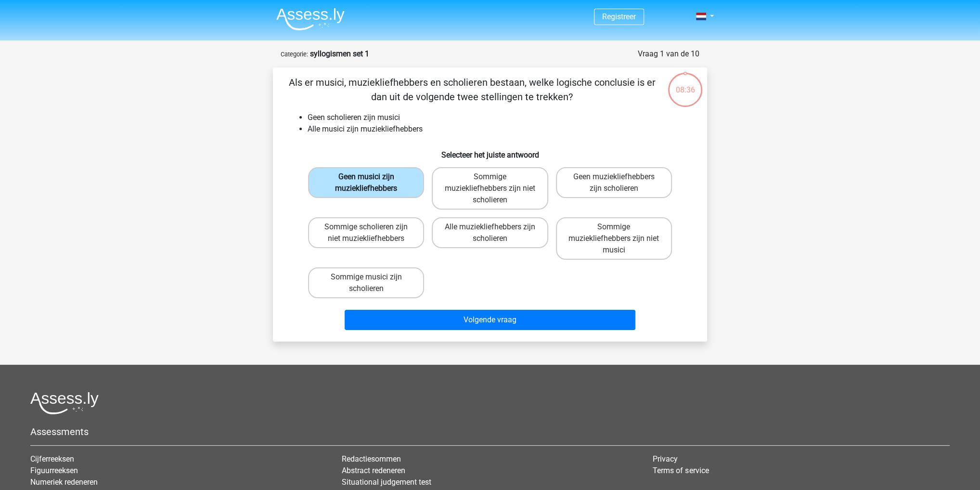  What do you see at coordinates (614, 239) in the screenshot?
I see `label: Sommige muziekliefhebbers zijn niet musici` at bounding box center [614, 239].